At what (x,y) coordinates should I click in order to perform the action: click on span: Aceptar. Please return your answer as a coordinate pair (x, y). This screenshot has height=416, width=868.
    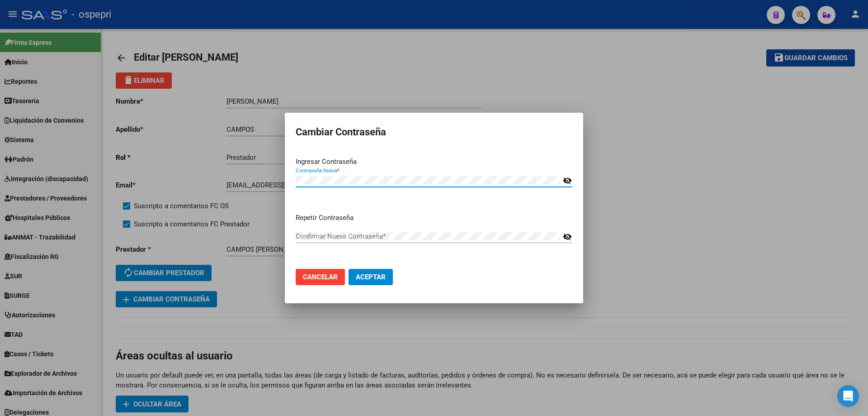
    Looking at the image, I should click on (371, 277).